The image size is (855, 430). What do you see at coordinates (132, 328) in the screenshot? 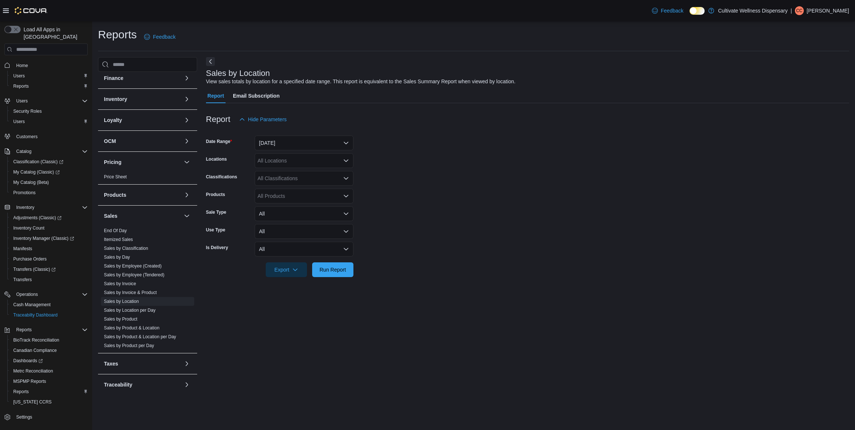
I see `span: Sales by Product & Location` at bounding box center [132, 328].